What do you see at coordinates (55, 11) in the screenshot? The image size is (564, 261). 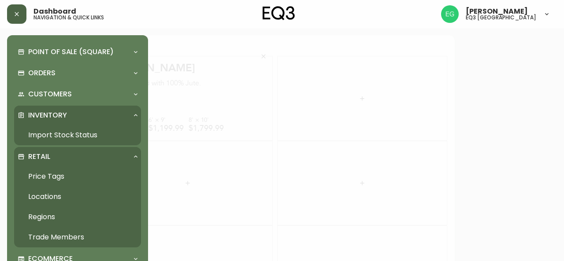 I see `span: Dashboard` at bounding box center [55, 11].